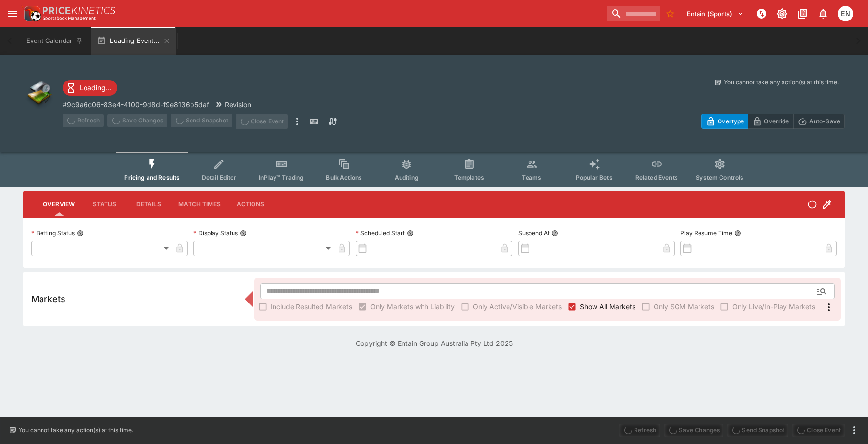 The width and height of the screenshot is (868, 444). I want to click on p: Scheduled Start, so click(380, 233).